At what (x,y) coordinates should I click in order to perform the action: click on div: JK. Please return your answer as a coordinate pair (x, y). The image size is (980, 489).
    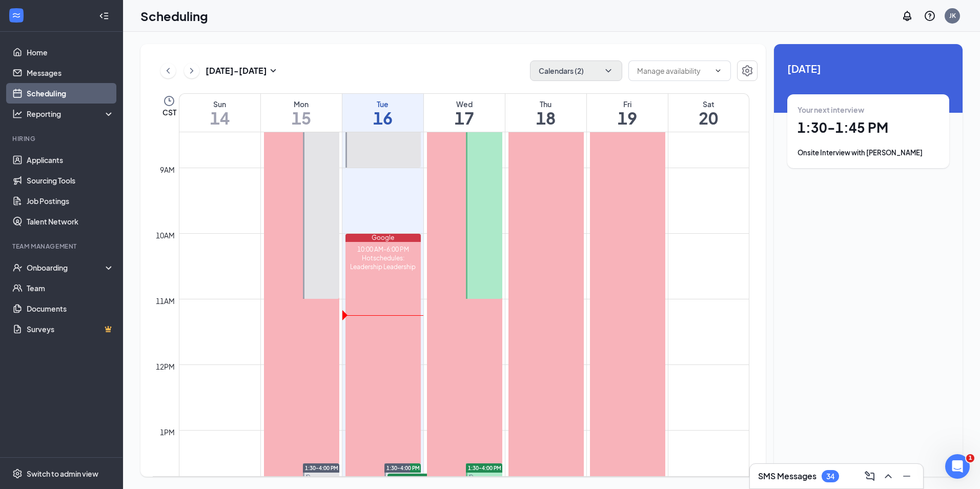
    Looking at the image, I should click on (952, 16).